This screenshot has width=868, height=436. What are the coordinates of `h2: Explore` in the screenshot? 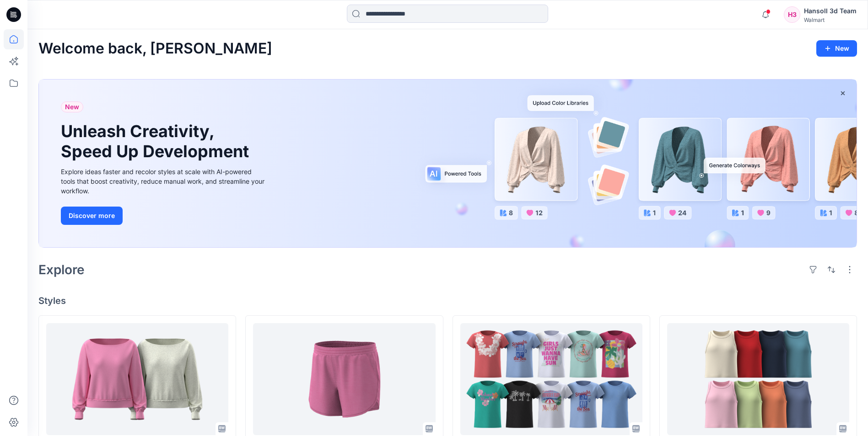 It's located at (61, 270).